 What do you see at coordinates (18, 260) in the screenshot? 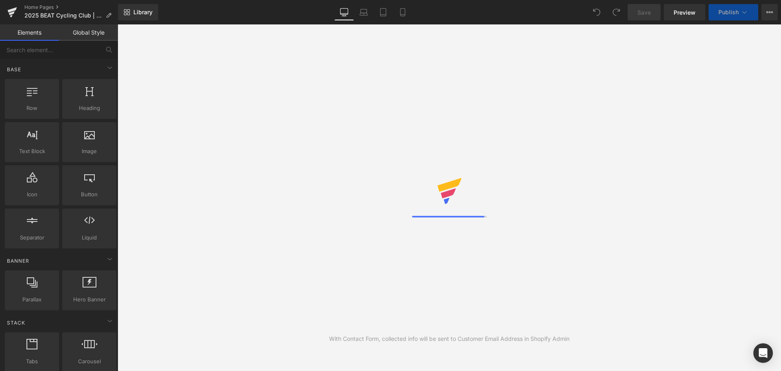
I see `span: Banner` at bounding box center [18, 260].